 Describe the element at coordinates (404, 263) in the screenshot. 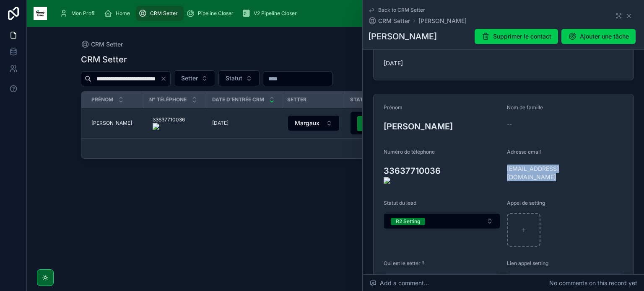

I see `span: Qui est le setter ?` at that location.